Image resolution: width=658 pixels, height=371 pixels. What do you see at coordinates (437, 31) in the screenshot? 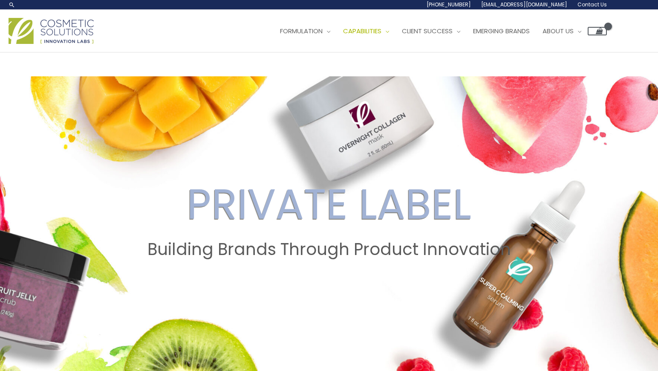
I see `nav: Site Navigation` at bounding box center [437, 31].